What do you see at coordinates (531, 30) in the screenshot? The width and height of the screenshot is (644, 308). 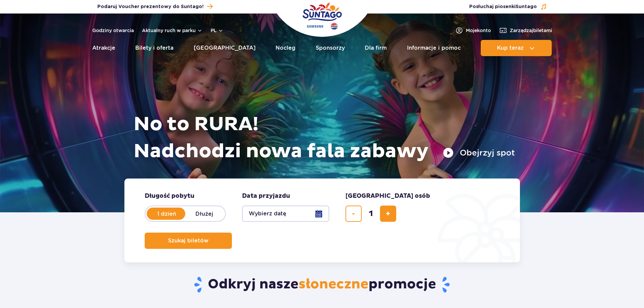 I see `span: Zarządzaj biletami` at bounding box center [531, 30].